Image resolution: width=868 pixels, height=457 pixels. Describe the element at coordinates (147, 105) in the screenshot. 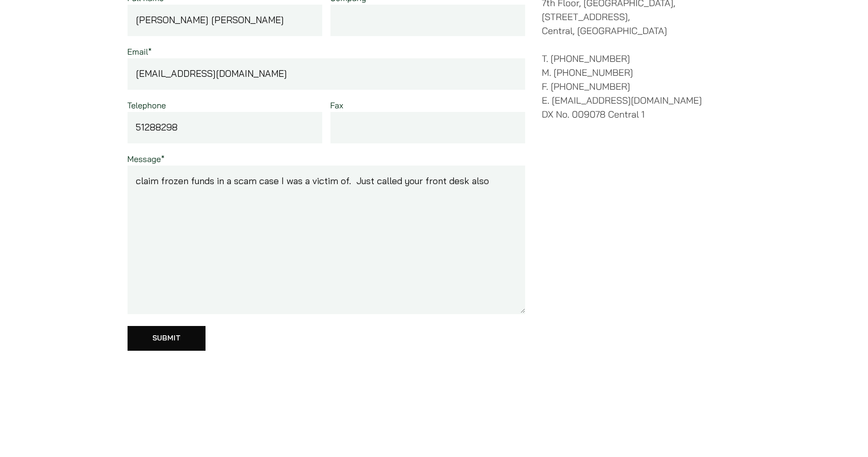

I see `label: Telephone` at that location.